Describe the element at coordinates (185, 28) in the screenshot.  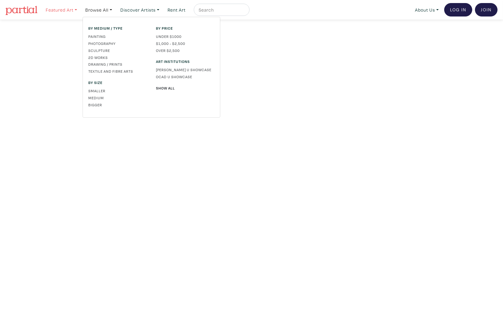
I see `span: By price` at that location.